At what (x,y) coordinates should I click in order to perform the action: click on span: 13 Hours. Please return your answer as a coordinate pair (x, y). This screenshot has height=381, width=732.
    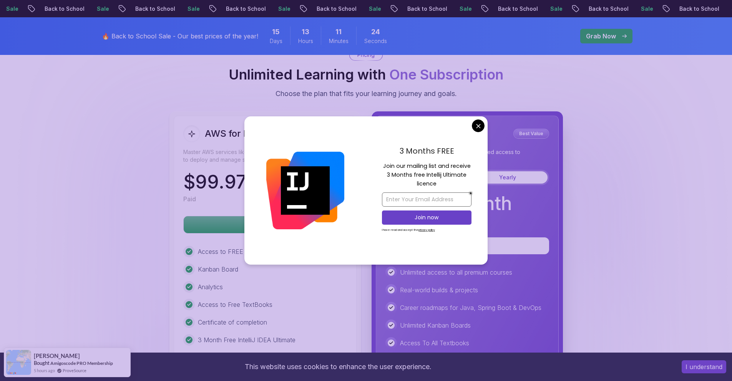
    Looking at the image, I should click on (306, 32).